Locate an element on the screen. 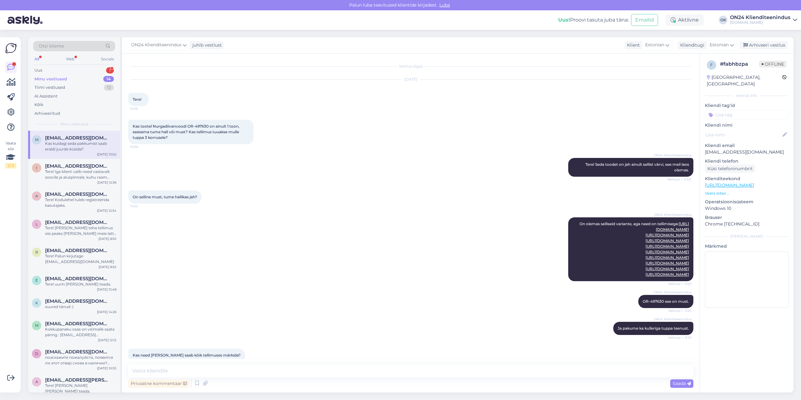 The width and height of the screenshot is (801, 400). input: Lisa tag is located at coordinates (747, 115).